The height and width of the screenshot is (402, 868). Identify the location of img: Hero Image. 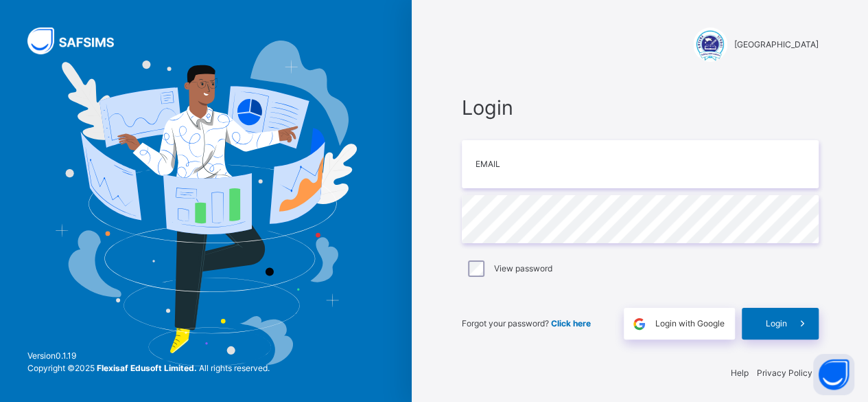
(206, 203).